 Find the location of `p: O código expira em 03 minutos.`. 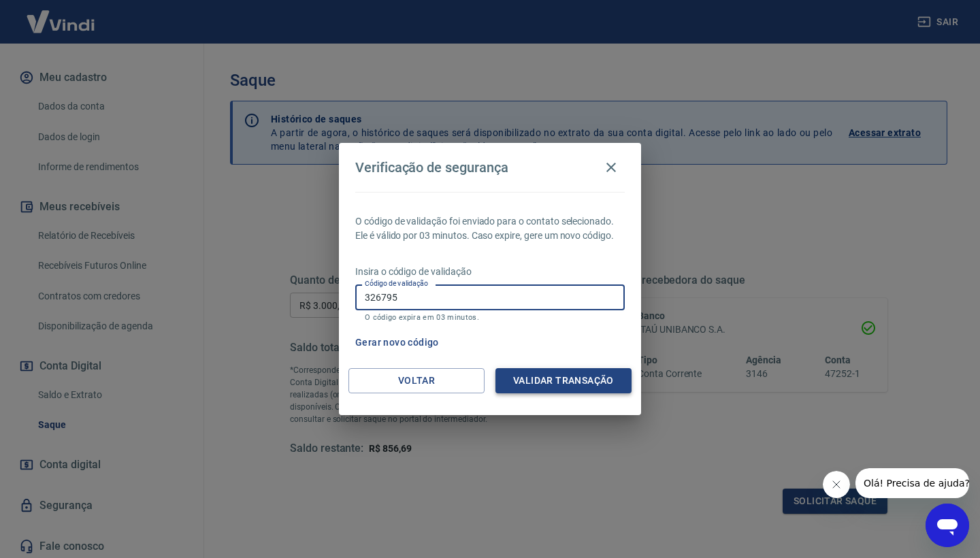

p: O código expira em 03 minutos. is located at coordinates (490, 317).